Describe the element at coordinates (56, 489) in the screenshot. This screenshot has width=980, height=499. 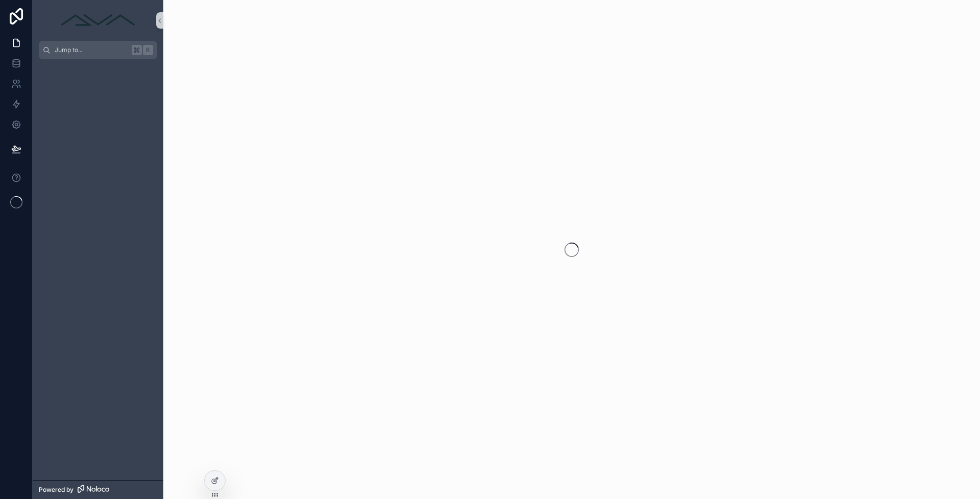
I see `span: Powered by` at that location.